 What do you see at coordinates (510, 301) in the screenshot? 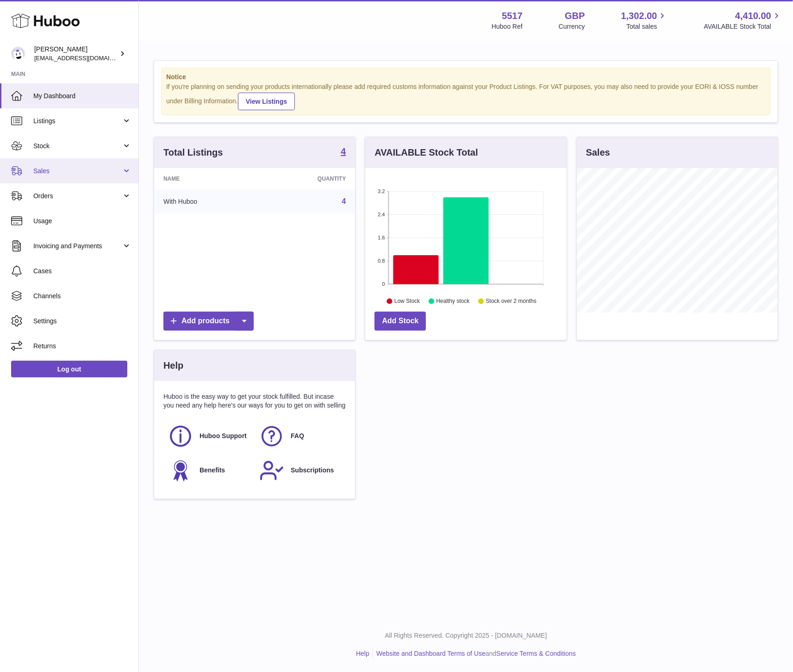
I see `text: Stock over 2 months` at bounding box center [510, 301].